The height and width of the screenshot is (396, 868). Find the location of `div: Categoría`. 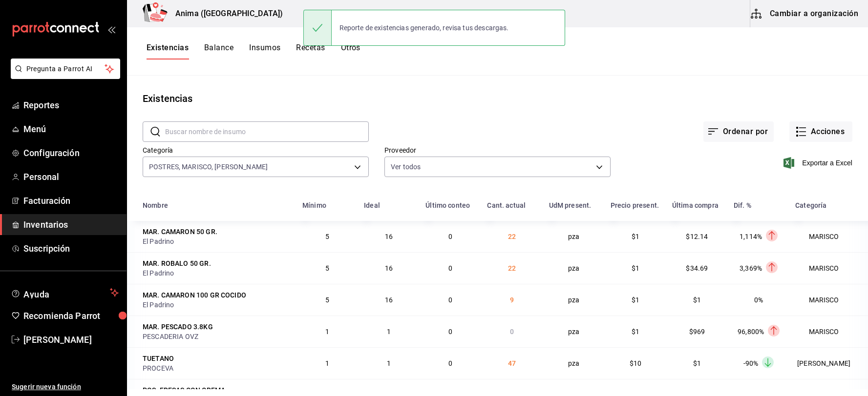

div: Categoría is located at coordinates (810, 206).